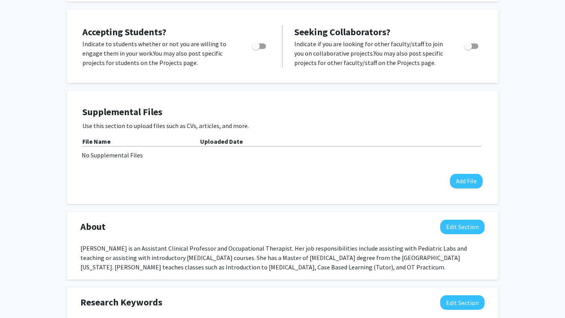 The width and height of the screenshot is (565, 318). Describe the element at coordinates (221, 142) in the screenshot. I see `b: Uploaded Date` at that location.